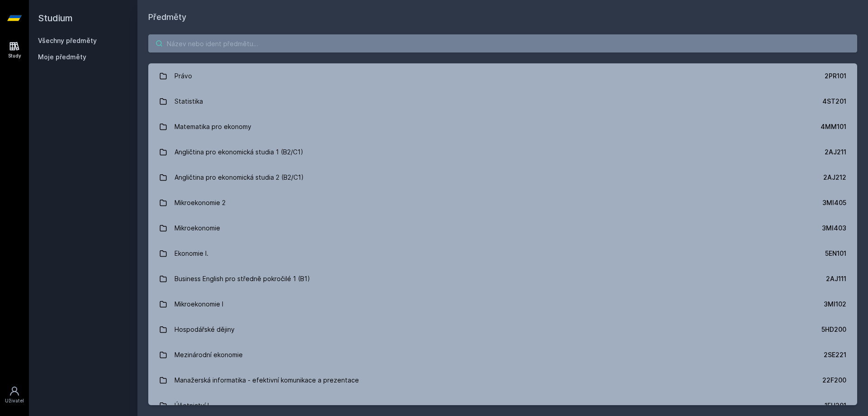  I want to click on a: Ekonomie I. 5EN101, so click(503, 253).